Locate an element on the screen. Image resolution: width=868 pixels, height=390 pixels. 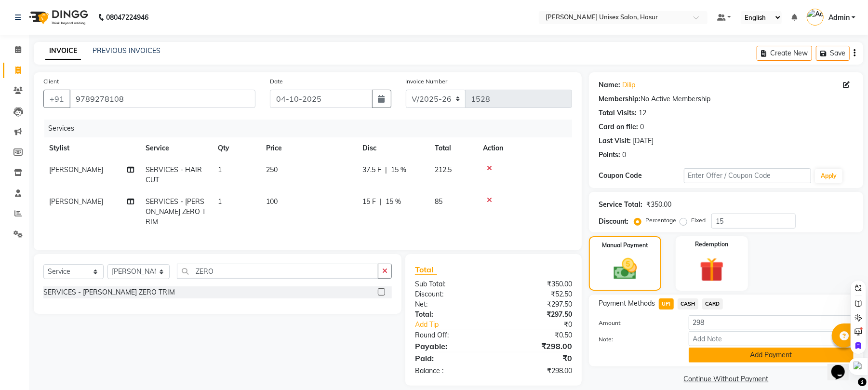
div: ₹52.50 is located at coordinates (536, 294).